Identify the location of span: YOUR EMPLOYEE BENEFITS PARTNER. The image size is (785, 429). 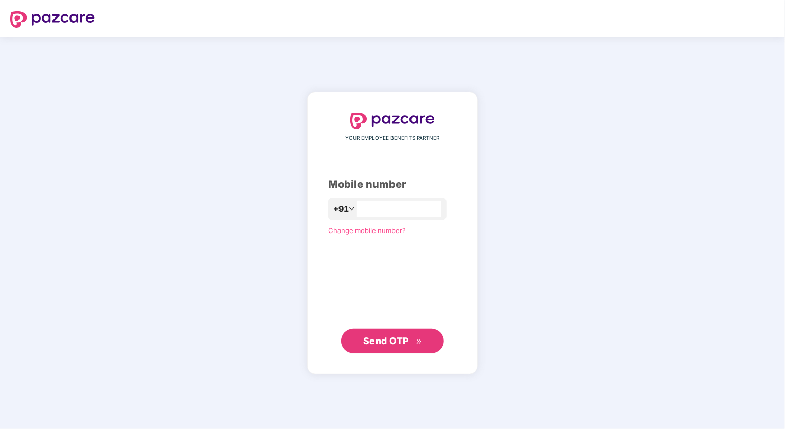
(392, 138).